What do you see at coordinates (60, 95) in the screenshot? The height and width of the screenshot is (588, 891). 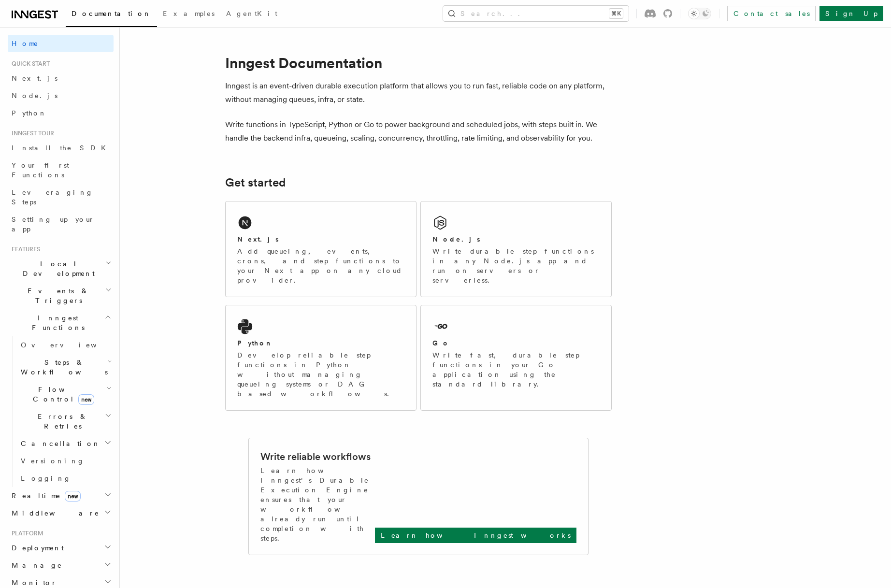 I see `a: Node.js` at bounding box center [60, 95].